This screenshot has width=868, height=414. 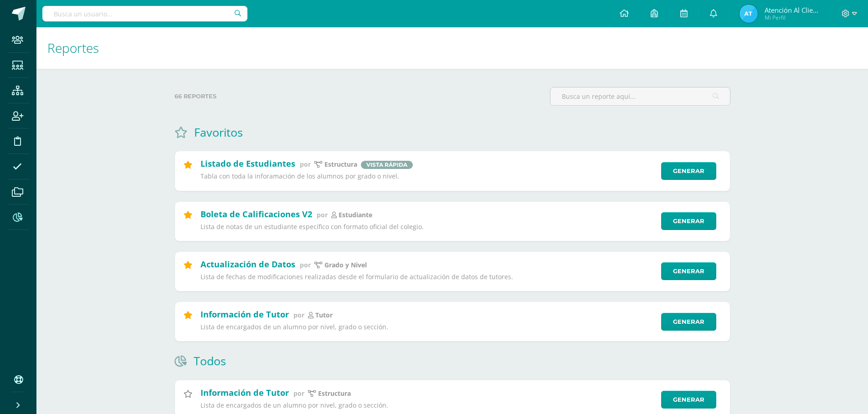 What do you see at coordinates (248, 163) in the screenshot?
I see `h2: Listado de Estudiantes` at bounding box center [248, 163].